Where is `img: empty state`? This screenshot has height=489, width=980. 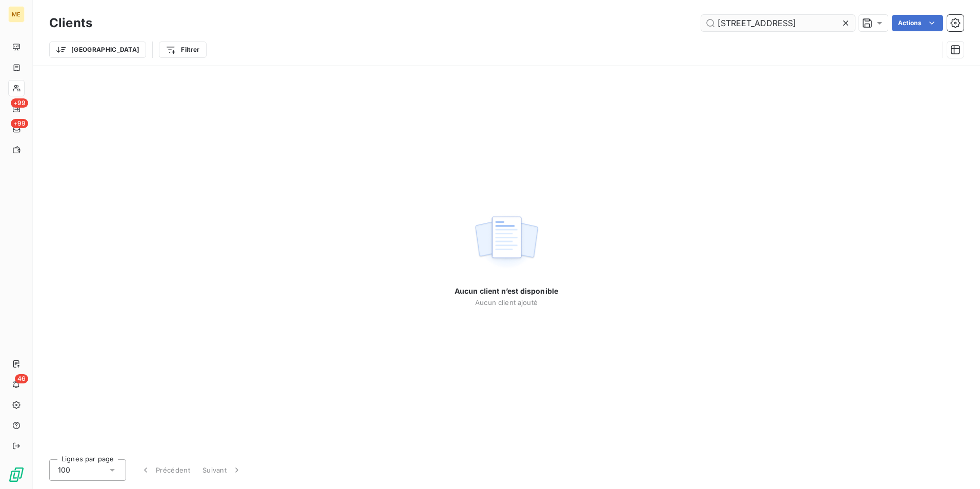 img: empty state is located at coordinates (506, 242).